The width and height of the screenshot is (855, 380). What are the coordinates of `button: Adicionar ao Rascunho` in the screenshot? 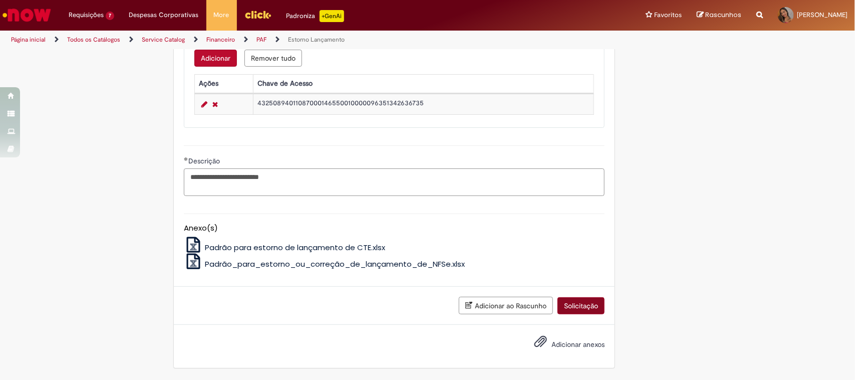 It's located at (506, 305).